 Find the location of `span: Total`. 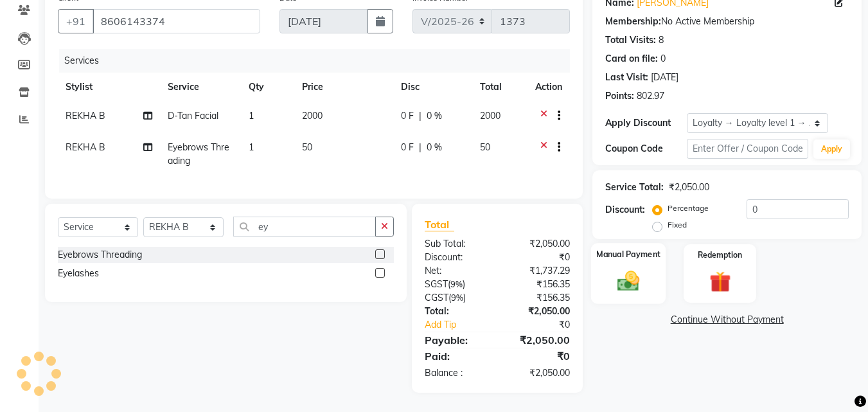

span: Total is located at coordinates (439, 224).